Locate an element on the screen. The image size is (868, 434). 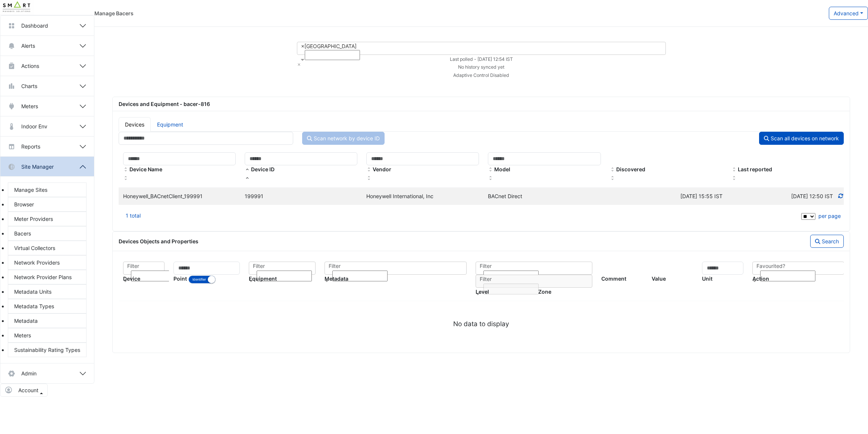
button: Alerts is located at coordinates (47, 45).